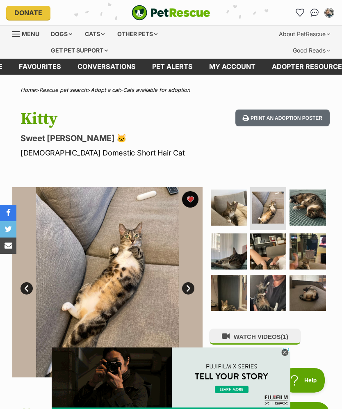 The width and height of the screenshot is (342, 409). I want to click on a: My account, so click(232, 67).